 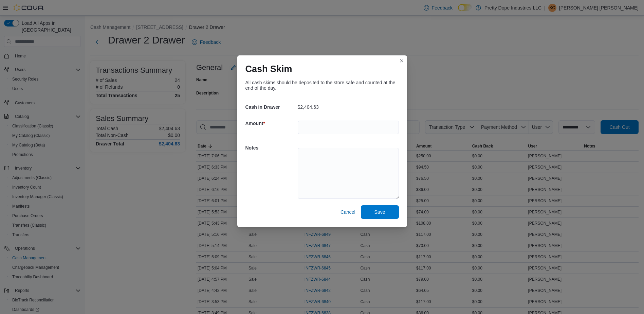 What do you see at coordinates (271, 124) in the screenshot?
I see `h5: Amount` at bounding box center [271, 124].